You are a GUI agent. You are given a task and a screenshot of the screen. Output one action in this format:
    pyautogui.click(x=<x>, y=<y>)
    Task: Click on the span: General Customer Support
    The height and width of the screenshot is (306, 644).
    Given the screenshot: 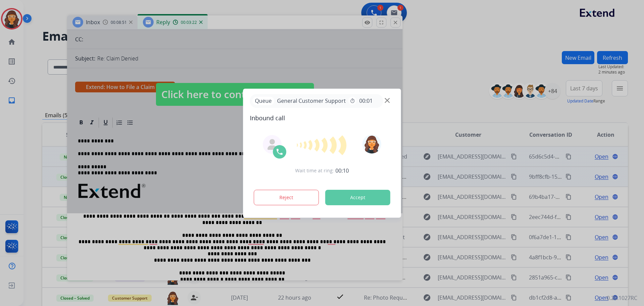 What is the action you would take?
    pyautogui.click(x=311, y=101)
    